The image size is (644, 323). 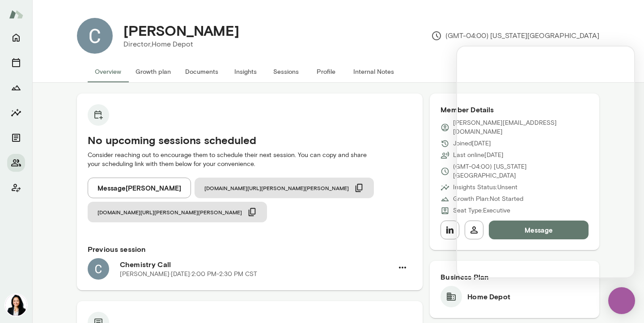 I want to click on img: Cecil Payne, so click(x=95, y=36).